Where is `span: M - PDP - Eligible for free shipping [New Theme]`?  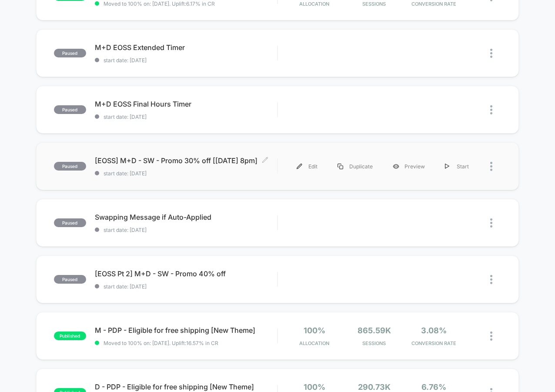 span: M - PDP - Eligible for free shipping [New Theme] is located at coordinates (186, 330).